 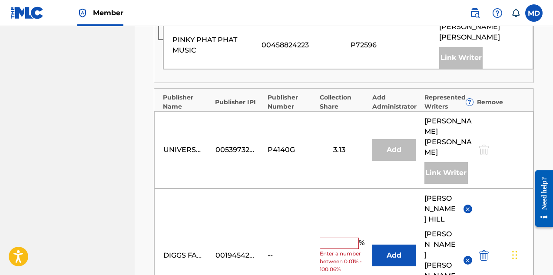 What do you see at coordinates (501, 102) in the screenshot?
I see `div: Remove` at bounding box center [501, 102].